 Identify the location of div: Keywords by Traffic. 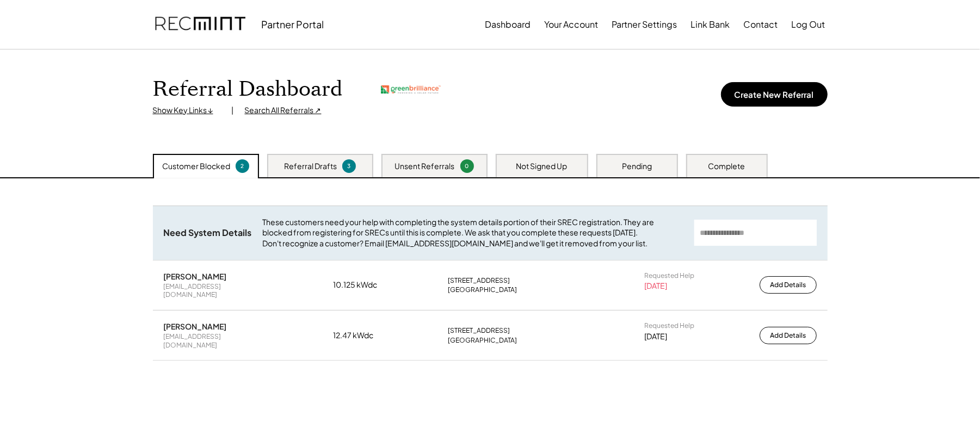
(152, 67).